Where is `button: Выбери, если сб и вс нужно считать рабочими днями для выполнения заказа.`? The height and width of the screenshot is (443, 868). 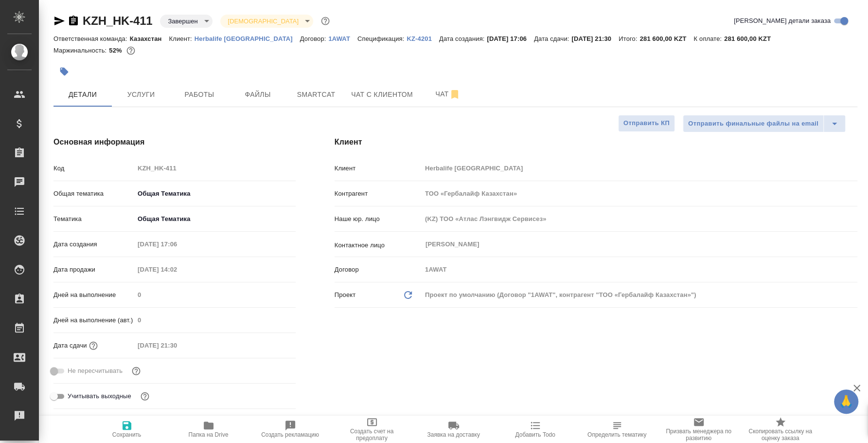
button: Выбери, если сб и вс нужно считать рабочими днями для выполнения заказа. is located at coordinates (145, 396).